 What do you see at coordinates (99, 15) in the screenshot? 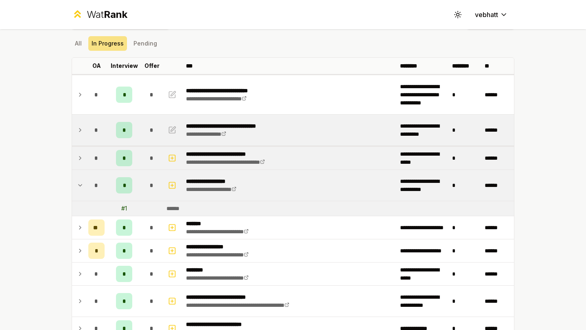
I see `a: WatRank` at bounding box center [99, 15].